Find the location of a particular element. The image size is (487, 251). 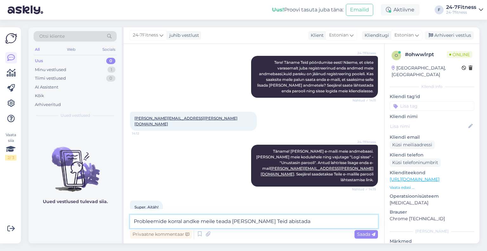

span: Tere! Täname Teid pöördumise eest! Näeme, et olete varasemalt juba registreerinud enda andmed mei... is located at coordinates (316, 76).